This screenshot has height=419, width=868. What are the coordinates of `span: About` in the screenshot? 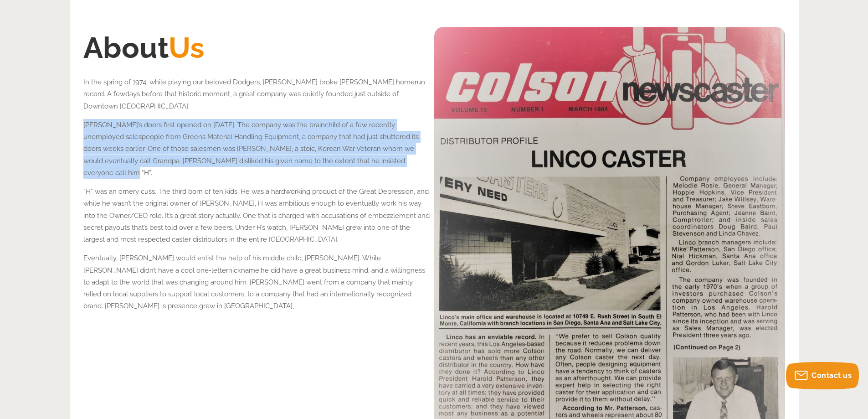 It's located at (144, 47).